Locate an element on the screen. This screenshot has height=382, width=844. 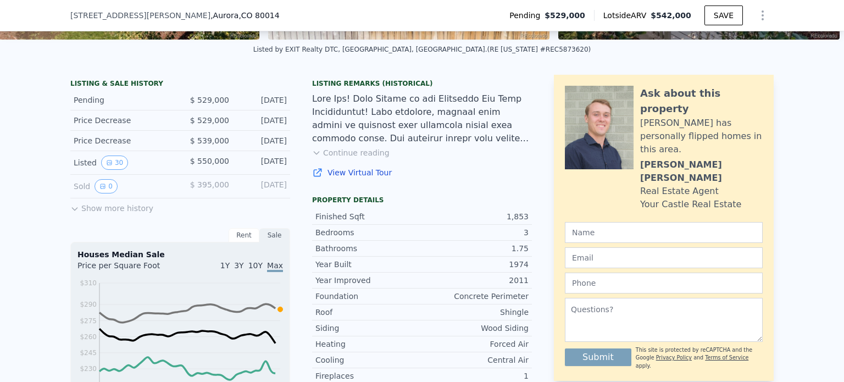
div: Foundation is located at coordinates (369, 296).